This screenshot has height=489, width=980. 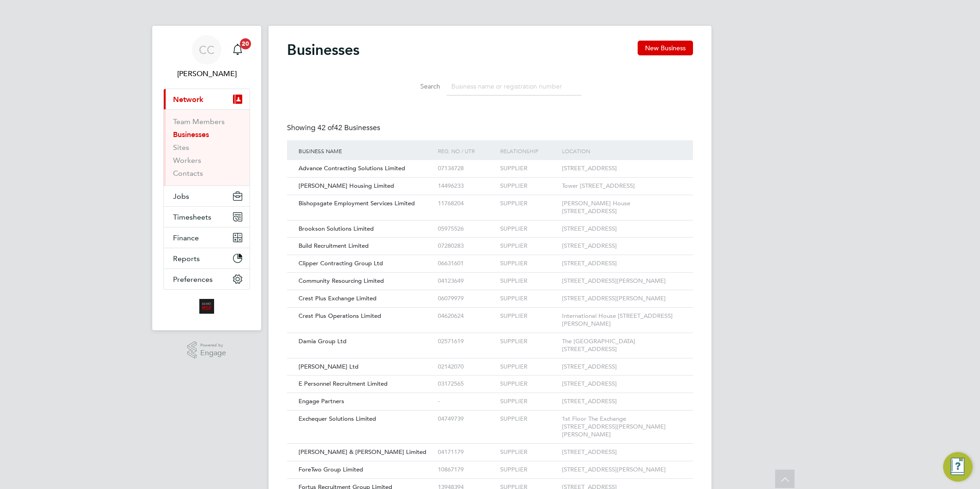 I want to click on a: Workers, so click(x=187, y=160).